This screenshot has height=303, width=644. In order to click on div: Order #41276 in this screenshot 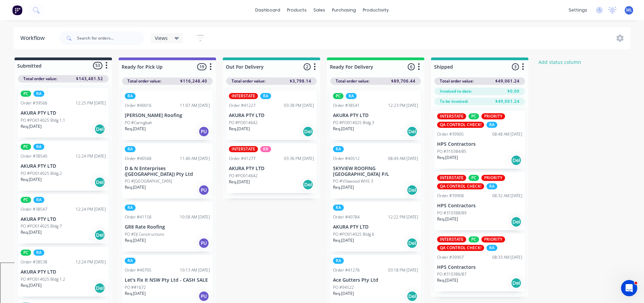, I will do `click(346, 270)`.